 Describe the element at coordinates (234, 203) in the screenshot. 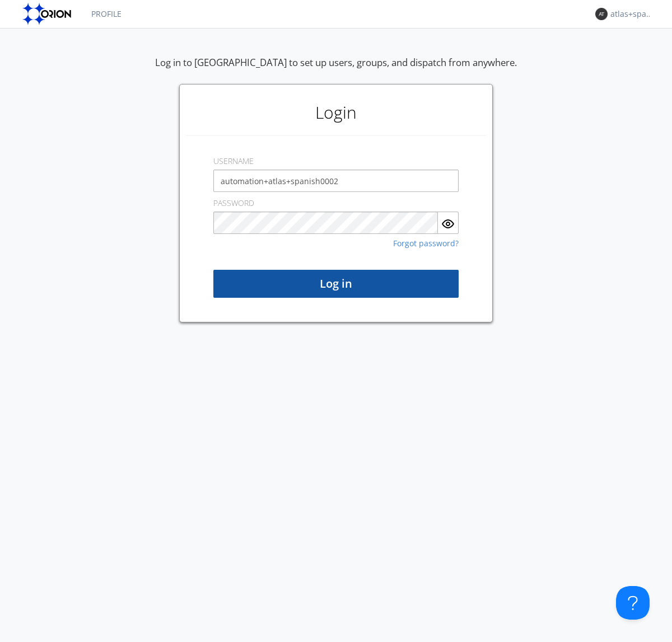

I see `label: PASSWORD` at that location.